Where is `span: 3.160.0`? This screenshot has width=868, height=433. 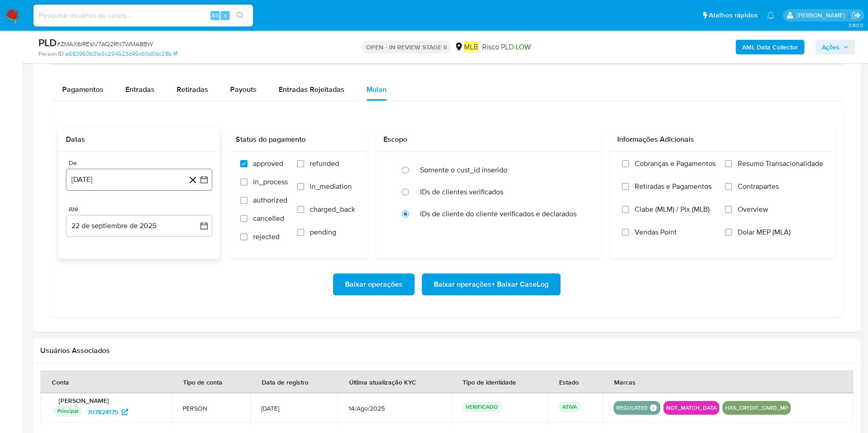
span: 3.160.0 is located at coordinates (855, 25).